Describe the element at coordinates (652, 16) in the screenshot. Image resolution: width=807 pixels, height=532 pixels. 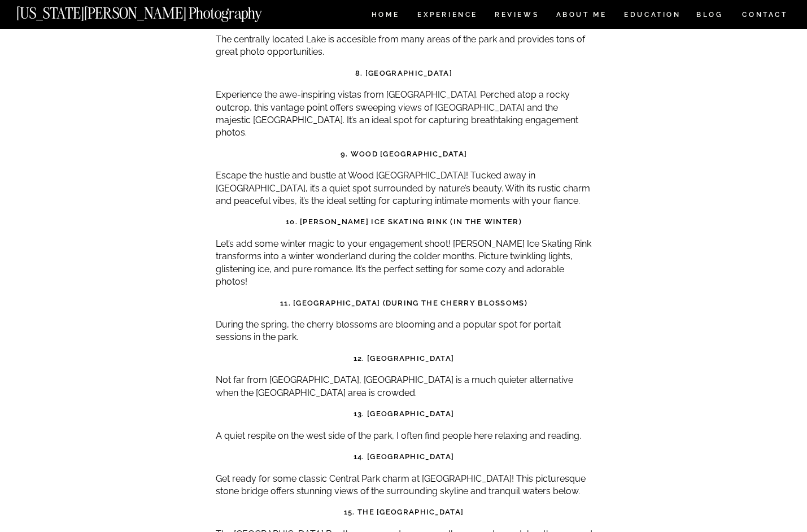
I see `nav: EDUCATION` at that location.